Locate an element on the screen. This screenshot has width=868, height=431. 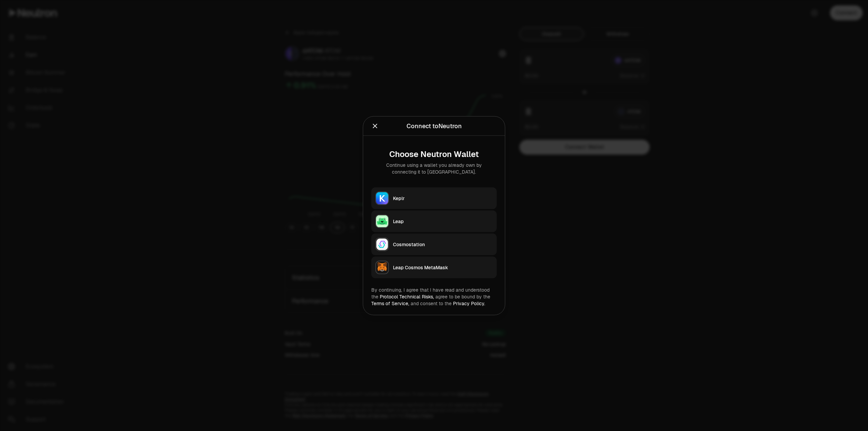
a: Protocol Technical Risks, is located at coordinates (407, 297).